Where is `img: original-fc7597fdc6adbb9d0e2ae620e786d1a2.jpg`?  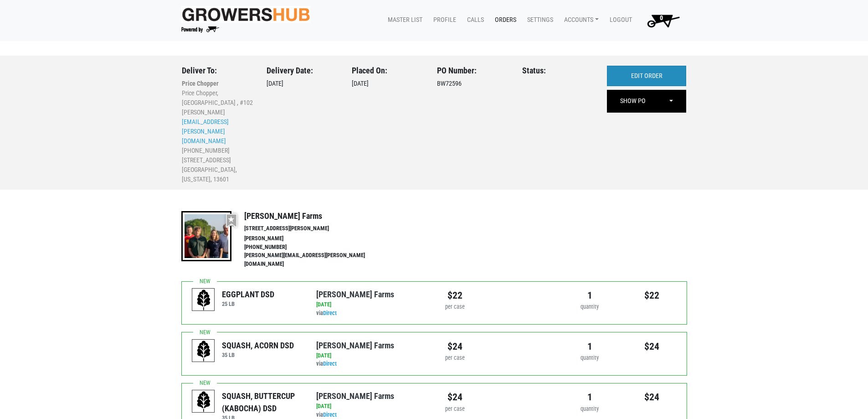 img: original-fc7597fdc6adbb9d0e2ae620e786d1a2.jpg is located at coordinates (246, 14).